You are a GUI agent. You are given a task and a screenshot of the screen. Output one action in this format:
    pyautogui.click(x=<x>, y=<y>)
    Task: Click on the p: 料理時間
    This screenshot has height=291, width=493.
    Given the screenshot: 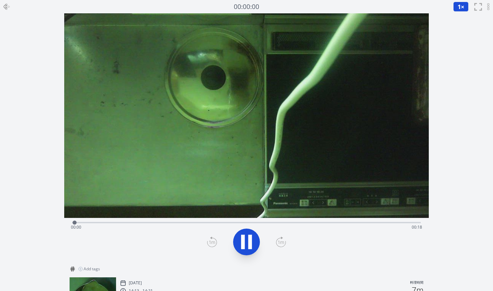 What is the action you would take?
    pyautogui.click(x=417, y=283)
    